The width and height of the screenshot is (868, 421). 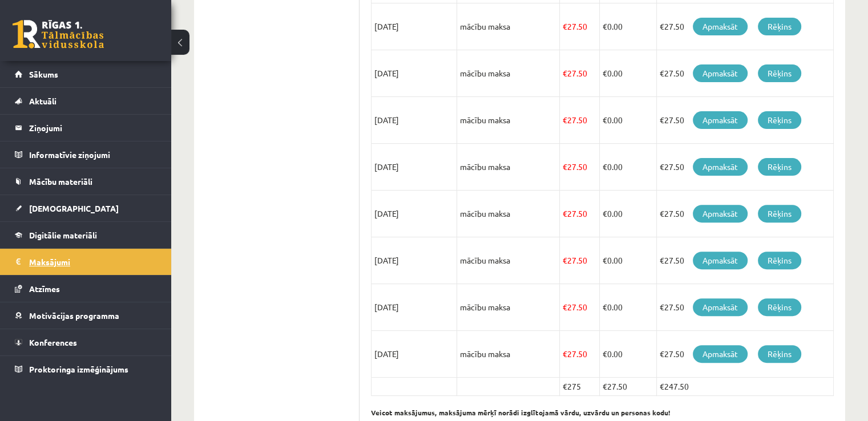 I want to click on span: Sākums, so click(x=43, y=74).